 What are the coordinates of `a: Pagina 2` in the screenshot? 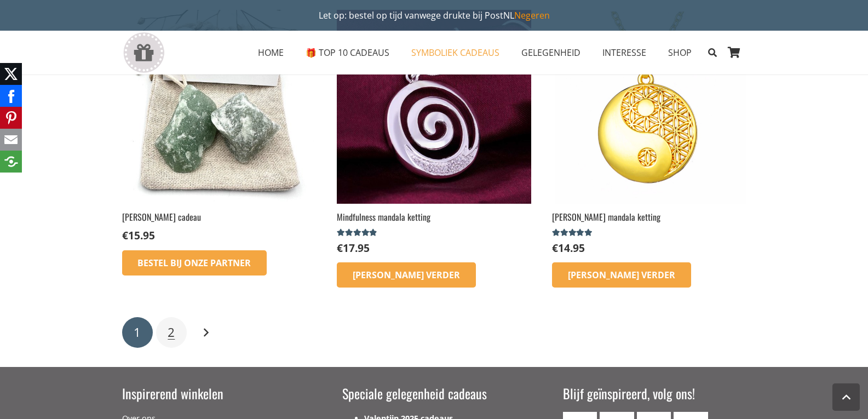 It's located at (172, 332).